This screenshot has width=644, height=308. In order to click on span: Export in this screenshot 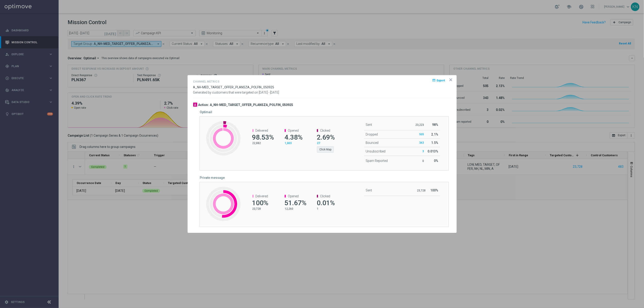, I will do `click(441, 80)`.